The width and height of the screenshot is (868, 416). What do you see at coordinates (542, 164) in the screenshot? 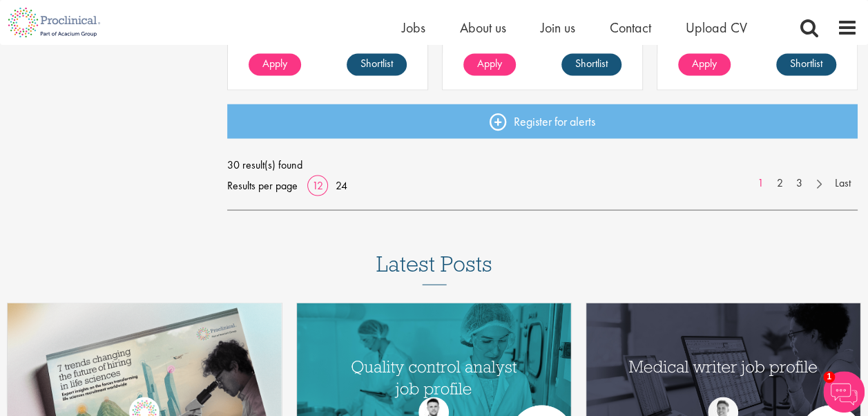
I see `span: 30 result(s) found` at bounding box center [542, 164].